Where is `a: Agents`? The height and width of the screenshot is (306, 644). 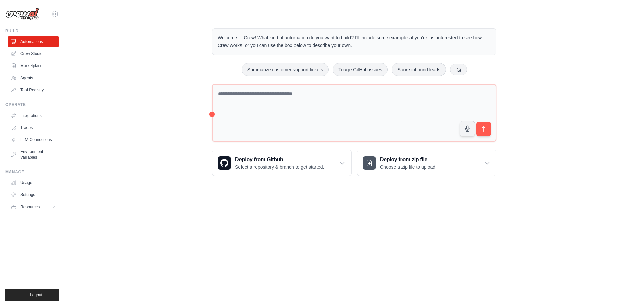 a: Agents is located at coordinates (33, 78).